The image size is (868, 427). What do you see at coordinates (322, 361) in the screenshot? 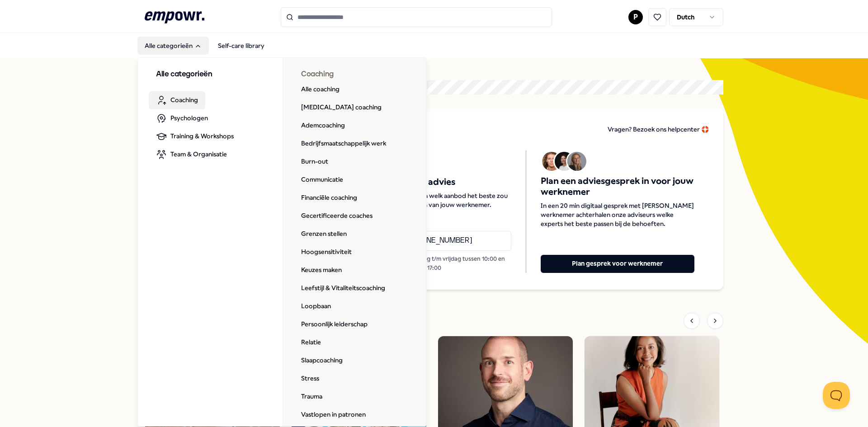
I see `a: Slaapcoaching` at bounding box center [322, 361].